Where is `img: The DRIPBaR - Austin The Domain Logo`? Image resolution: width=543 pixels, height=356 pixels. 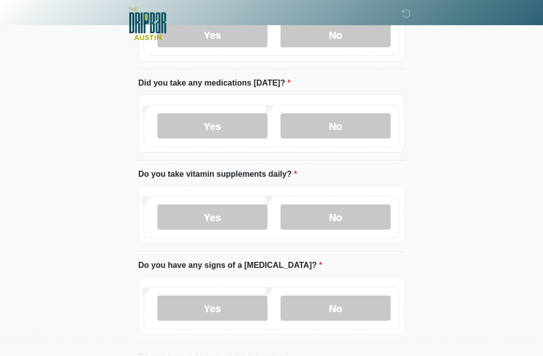 img: The DRIPBaR - Austin The Domain Logo is located at coordinates (147, 24).